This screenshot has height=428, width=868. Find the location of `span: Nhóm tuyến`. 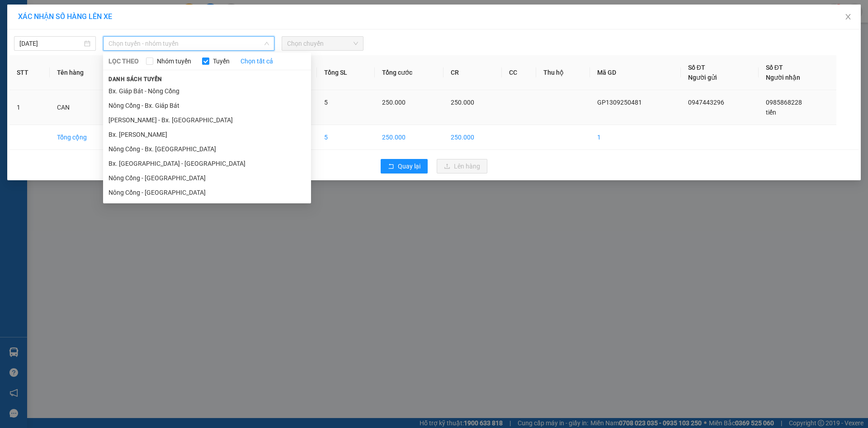

span: Nhóm tuyến is located at coordinates (174, 61).